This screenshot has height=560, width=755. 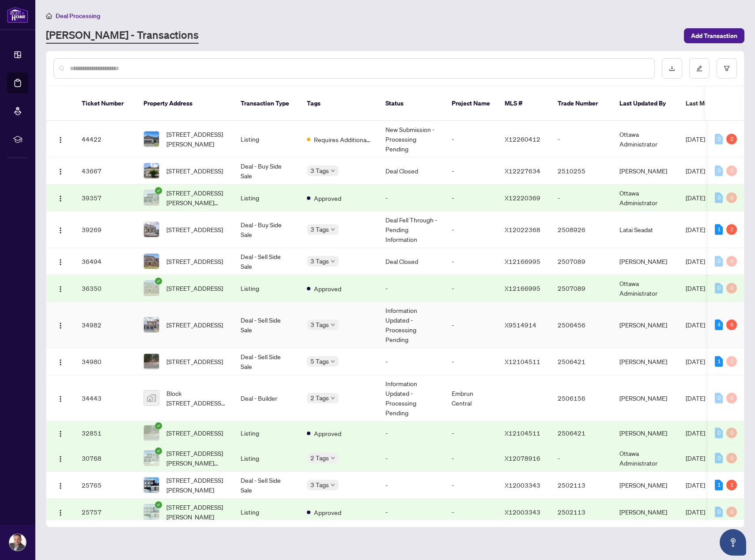 I want to click on td: 39269, so click(x=105, y=229).